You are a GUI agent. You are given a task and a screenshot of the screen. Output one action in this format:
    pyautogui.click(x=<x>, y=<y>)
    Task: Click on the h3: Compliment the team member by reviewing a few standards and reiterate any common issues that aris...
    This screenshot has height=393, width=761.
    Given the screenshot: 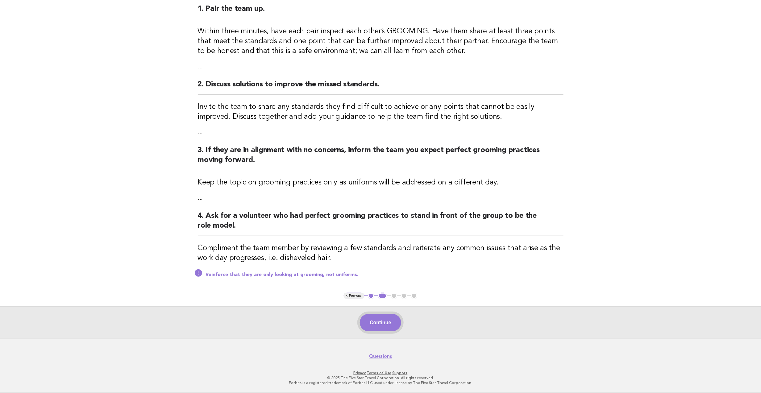 What is the action you would take?
    pyautogui.click(x=381, y=253)
    